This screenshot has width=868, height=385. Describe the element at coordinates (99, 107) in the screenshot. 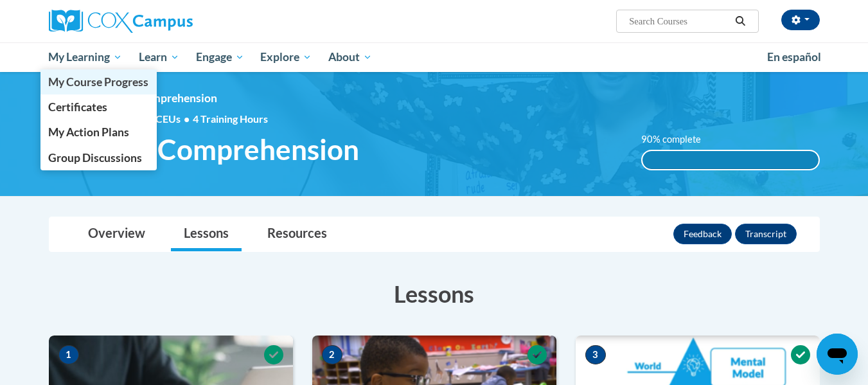

I see `a: Certificates` at that location.